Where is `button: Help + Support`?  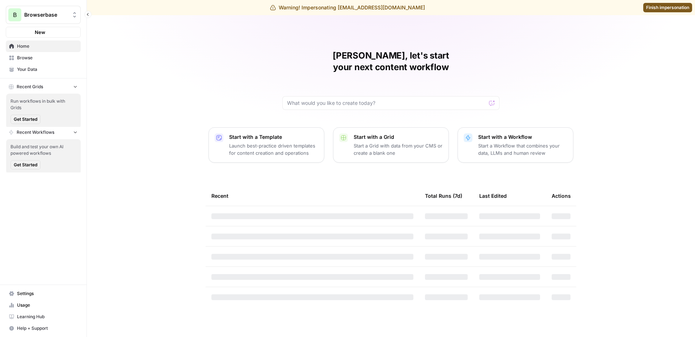
button: Help + Support is located at coordinates (43, 329).